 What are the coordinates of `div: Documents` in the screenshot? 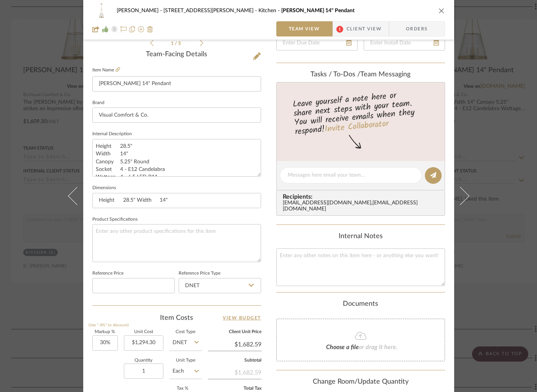 It's located at (360, 304).